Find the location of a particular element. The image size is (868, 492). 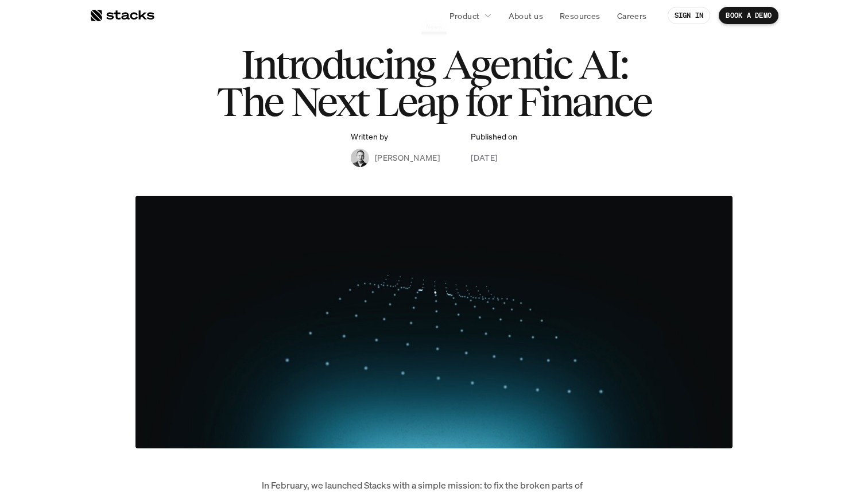

p: Published on is located at coordinates (494, 137).